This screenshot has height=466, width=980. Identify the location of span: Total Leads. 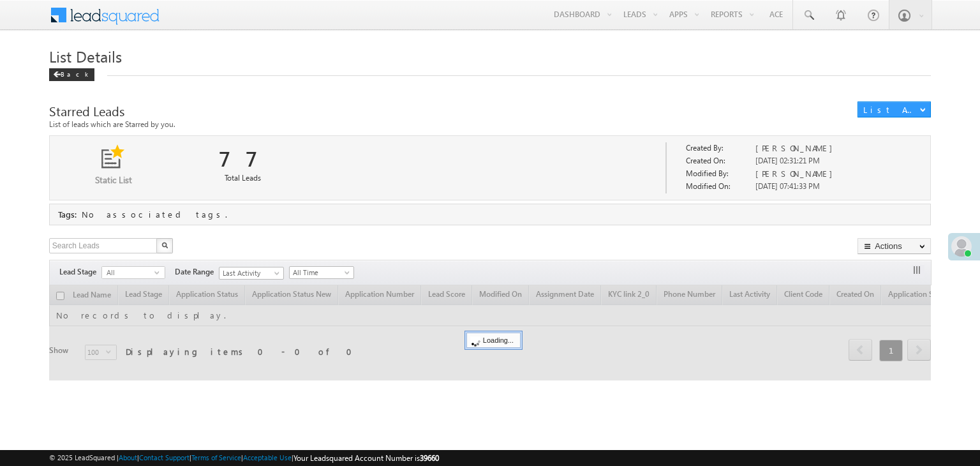
(242, 178).